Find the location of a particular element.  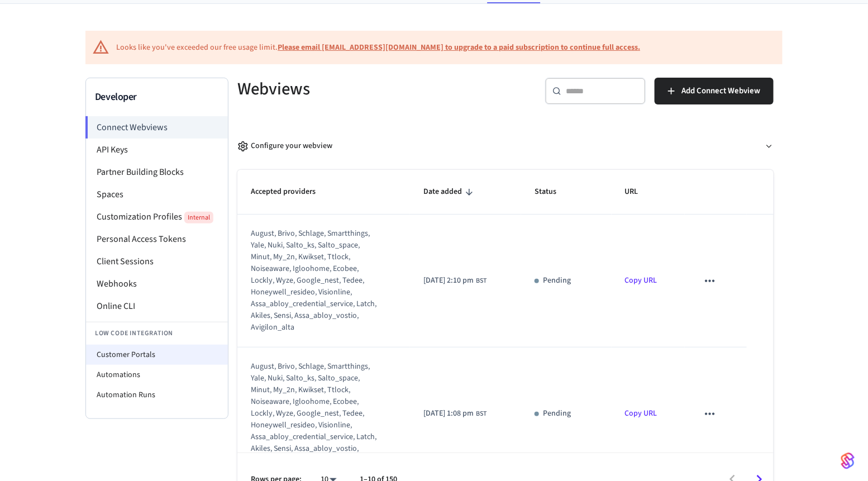

li: Partner Building Blocks is located at coordinates (157, 172).